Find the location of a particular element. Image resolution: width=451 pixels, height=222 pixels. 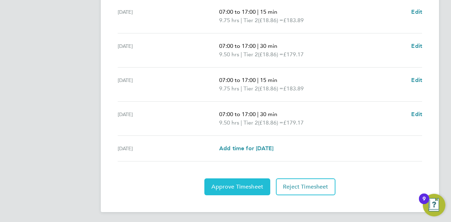

span: Approve Timesheet is located at coordinates (237, 187).